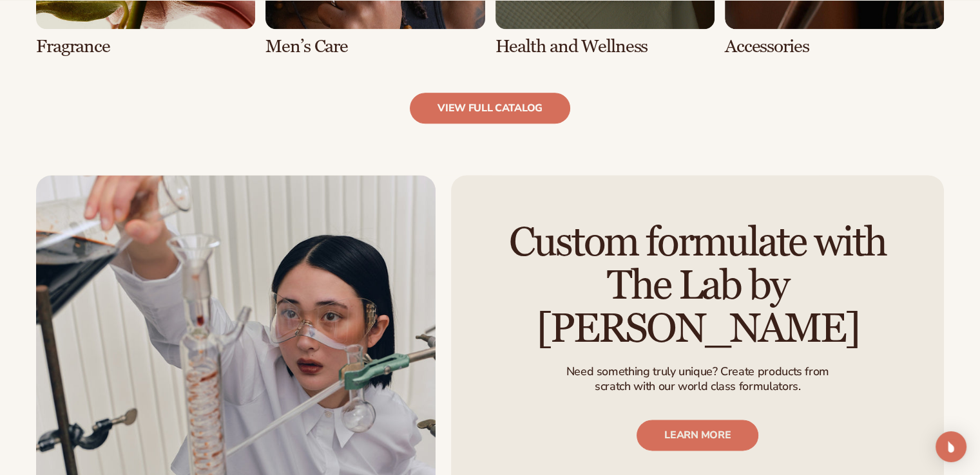 The image size is (980, 475). Describe the element at coordinates (951, 447) in the screenshot. I see `div: Open Intercom Messenger` at that location.